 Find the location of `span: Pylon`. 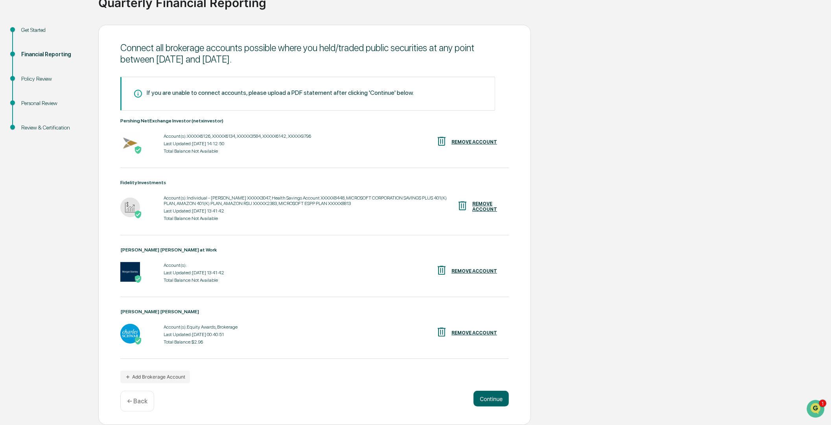

span: Pylon is located at coordinates (87, 198).